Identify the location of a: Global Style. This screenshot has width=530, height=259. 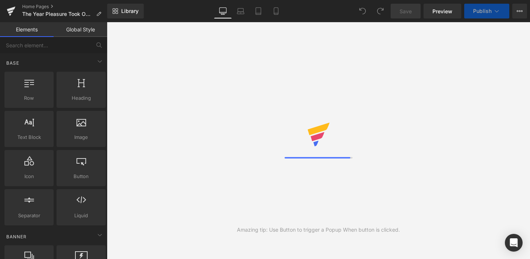
(80, 30).